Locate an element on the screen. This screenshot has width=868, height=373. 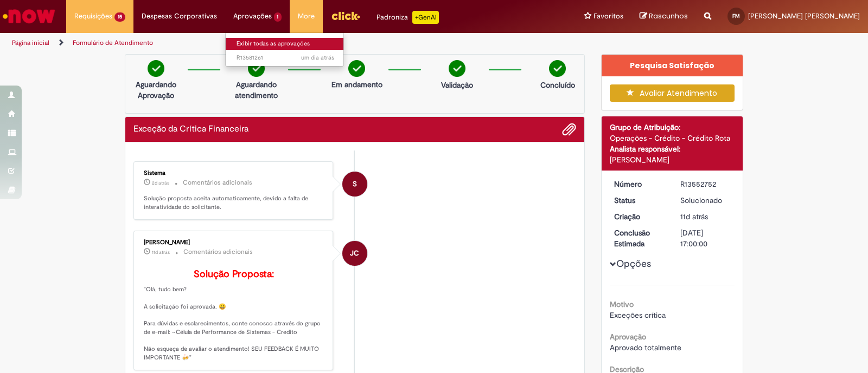
span: JC is located at coordinates (354, 253).